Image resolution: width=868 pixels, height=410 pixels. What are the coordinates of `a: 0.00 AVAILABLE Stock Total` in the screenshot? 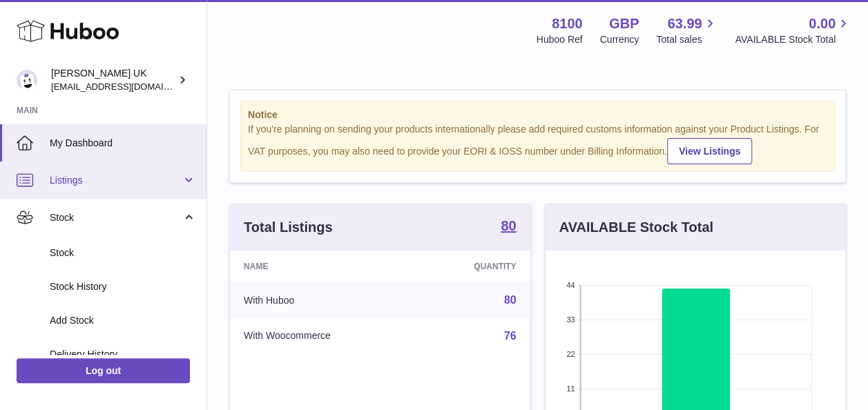 It's located at (793, 31).